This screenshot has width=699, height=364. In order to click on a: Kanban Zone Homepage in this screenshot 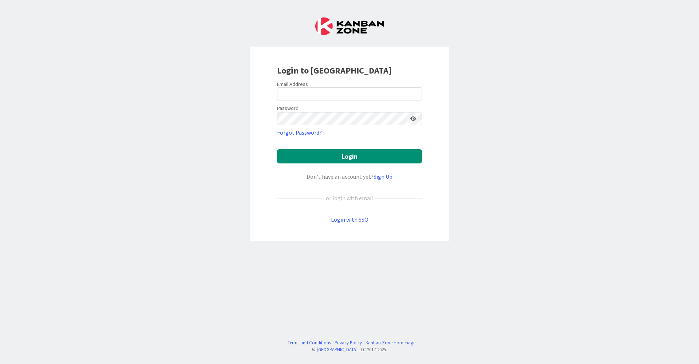, I will do `click(390, 343)`.